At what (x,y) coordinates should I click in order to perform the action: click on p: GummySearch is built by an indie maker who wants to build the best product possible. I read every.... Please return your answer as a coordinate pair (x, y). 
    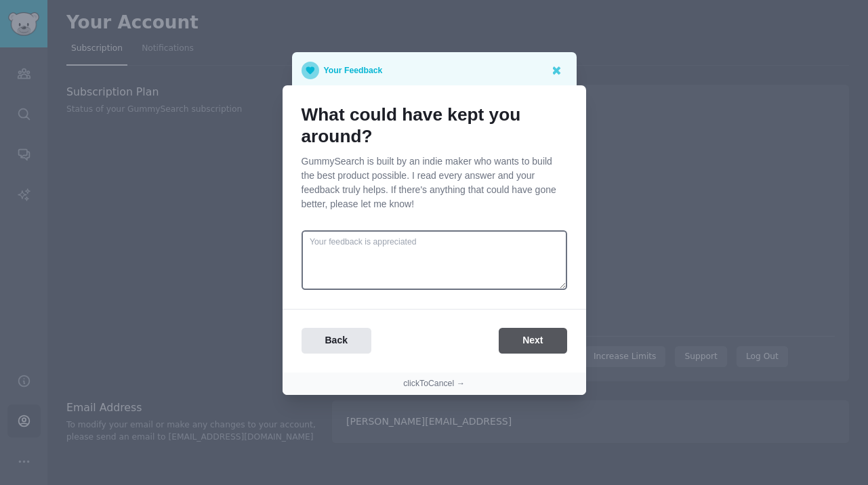
    Looking at the image, I should click on (434, 183).